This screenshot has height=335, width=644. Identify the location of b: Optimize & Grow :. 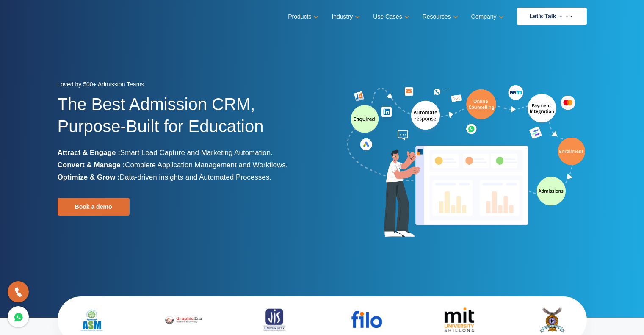
(89, 177).